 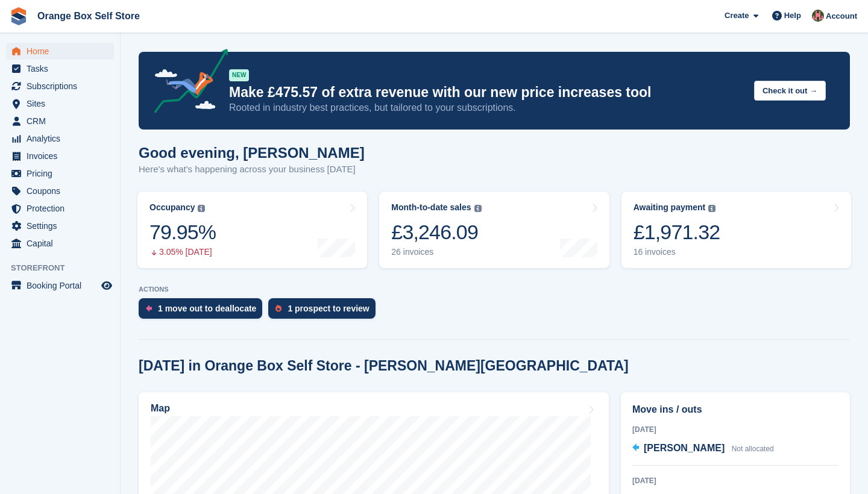 I want to click on p: ACTIONS, so click(x=494, y=290).